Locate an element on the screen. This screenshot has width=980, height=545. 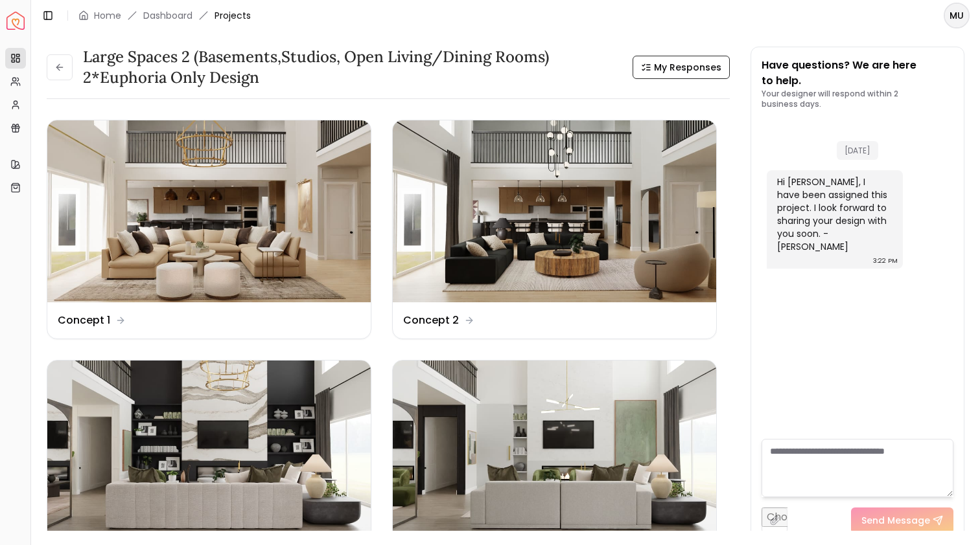
span: Projects is located at coordinates (233, 15).